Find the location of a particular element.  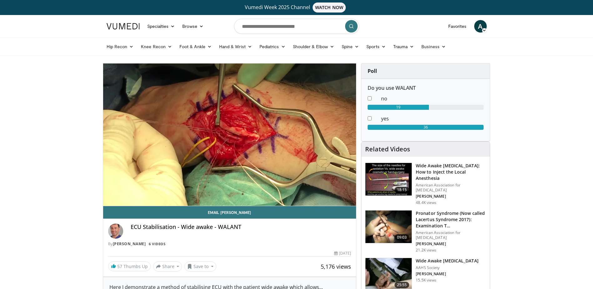

a: Hip Recon is located at coordinates (120, 47).